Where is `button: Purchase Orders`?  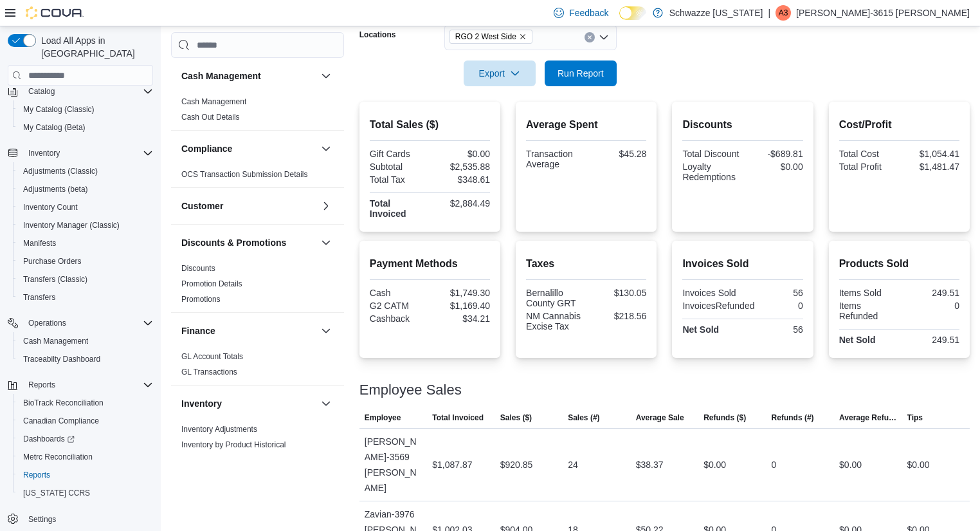
button: Purchase Orders is located at coordinates (86, 261).